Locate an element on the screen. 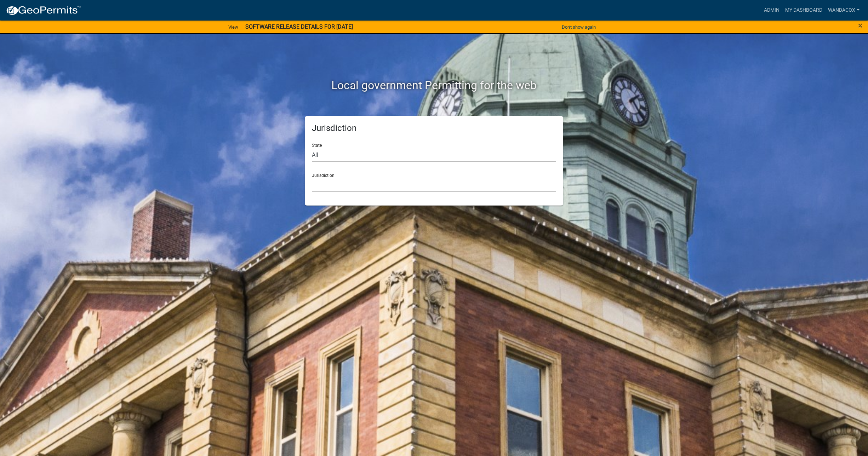 This screenshot has width=868, height=456. a: Admin is located at coordinates (772, 10).